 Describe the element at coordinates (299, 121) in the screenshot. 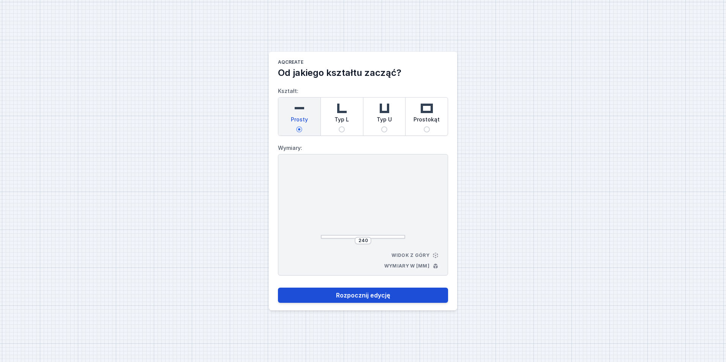

I see `span: Prosty` at that location.